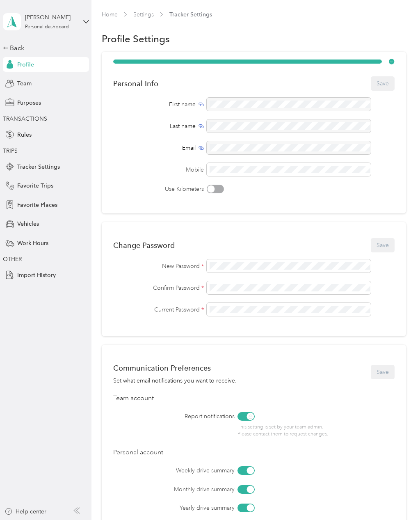  What do you see at coordinates (144, 245) in the screenshot?
I see `div: Change Password` at bounding box center [144, 245].